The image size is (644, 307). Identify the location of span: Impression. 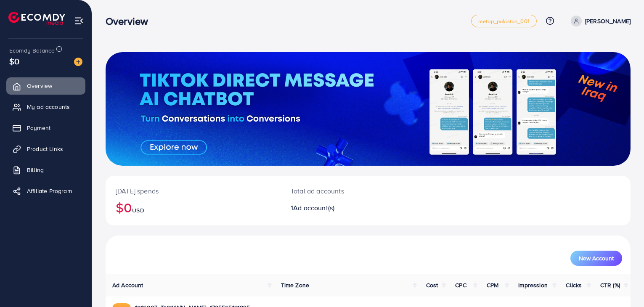
(533, 285).